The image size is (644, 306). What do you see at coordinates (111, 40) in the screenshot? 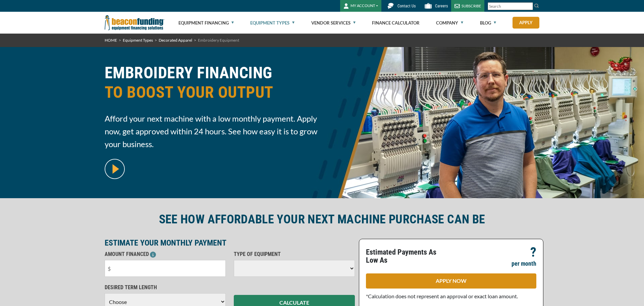
I see `a: HOME` at bounding box center [111, 40].